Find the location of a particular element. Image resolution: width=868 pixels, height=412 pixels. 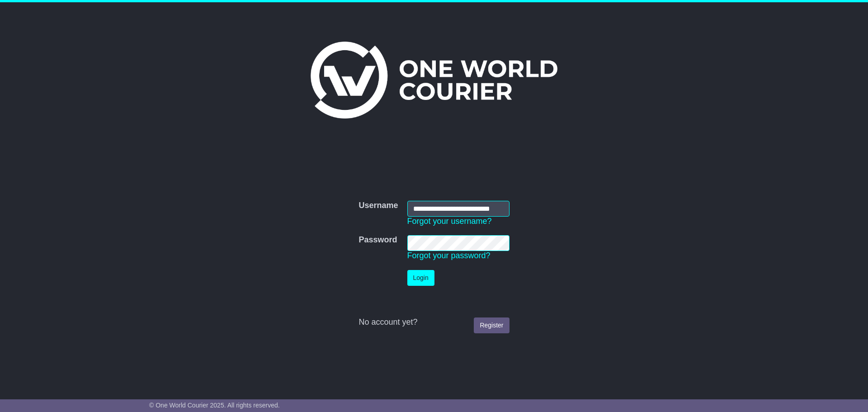

img: One World is located at coordinates (434, 80).